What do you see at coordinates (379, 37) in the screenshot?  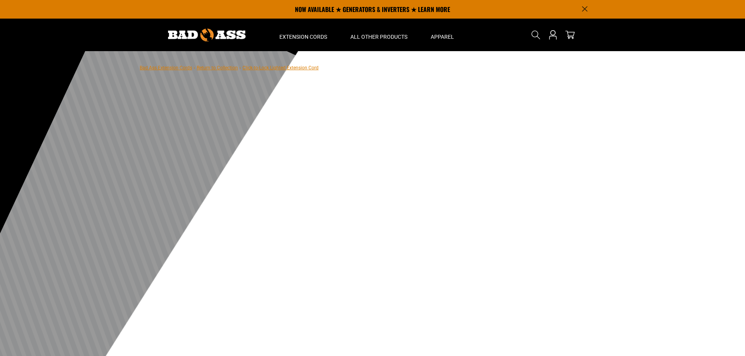 I see `span: All Other Products` at bounding box center [379, 37].